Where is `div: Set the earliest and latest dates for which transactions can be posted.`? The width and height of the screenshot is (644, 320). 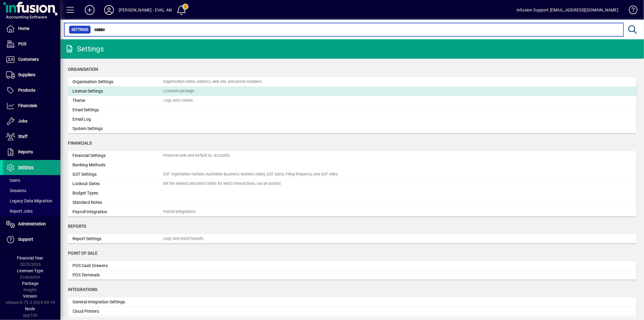
div: Set the earliest and latest dates for which transactions can be posted. is located at coordinates (222, 184).